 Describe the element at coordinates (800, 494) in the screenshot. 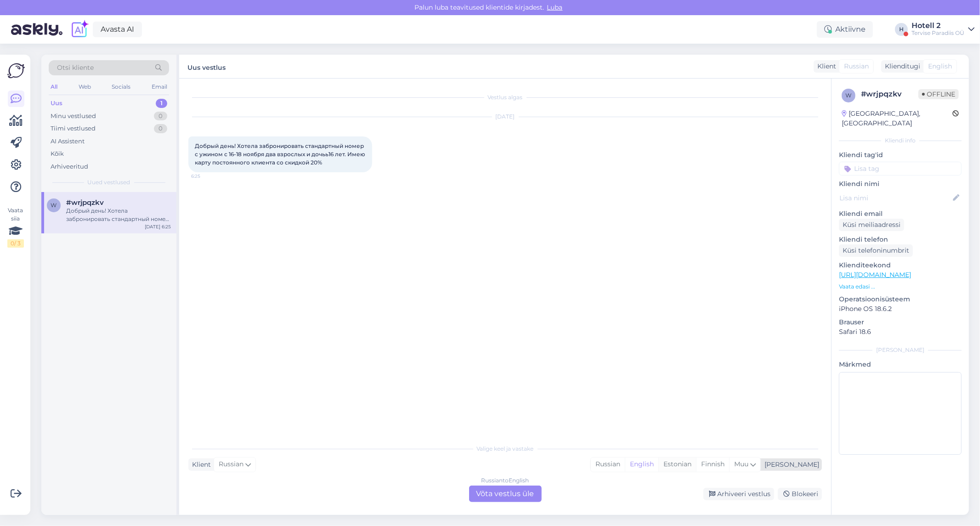

I see `div: Blokeeri` at that location.